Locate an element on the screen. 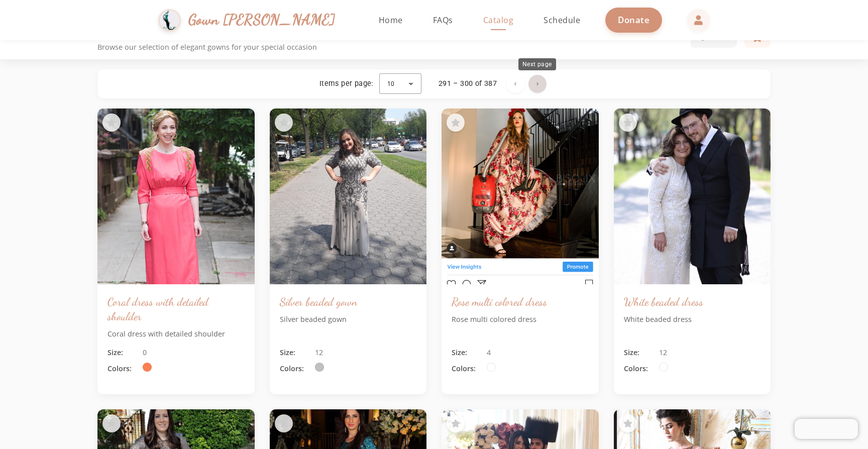 The image size is (868, 449). button: Next page is located at coordinates (537, 84).